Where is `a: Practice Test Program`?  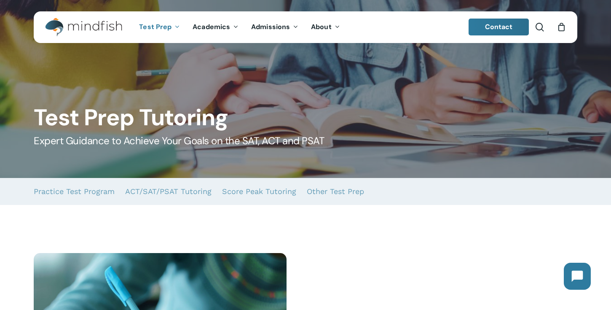 a: Practice Test Program is located at coordinates (74, 191).